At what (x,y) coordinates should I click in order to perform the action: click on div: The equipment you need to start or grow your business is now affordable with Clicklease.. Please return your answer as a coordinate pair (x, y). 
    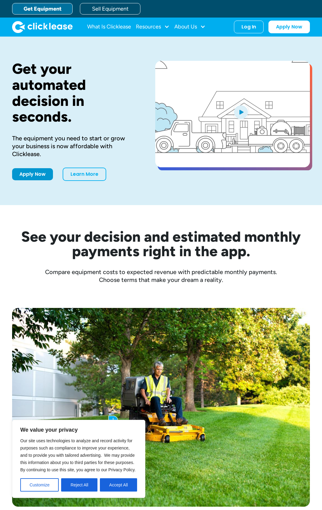
    Looking at the image, I should click on (74, 146).